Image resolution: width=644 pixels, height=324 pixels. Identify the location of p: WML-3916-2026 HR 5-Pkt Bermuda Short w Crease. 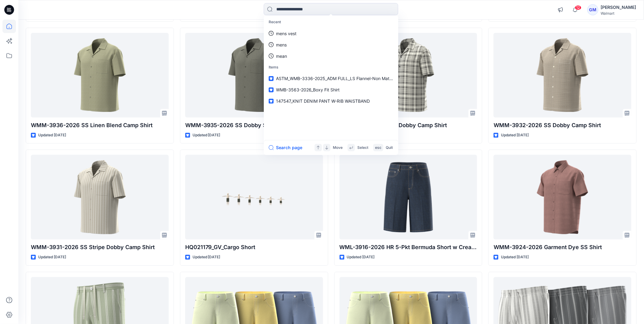
(408, 247).